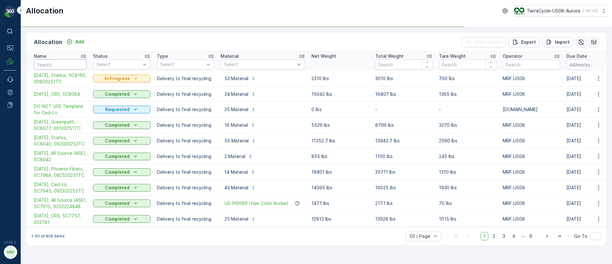 The image size is (612, 264). What do you see at coordinates (554, 11) in the screenshot?
I see `p: TerraCycle-US08-Aurora` at bounding box center [554, 11].